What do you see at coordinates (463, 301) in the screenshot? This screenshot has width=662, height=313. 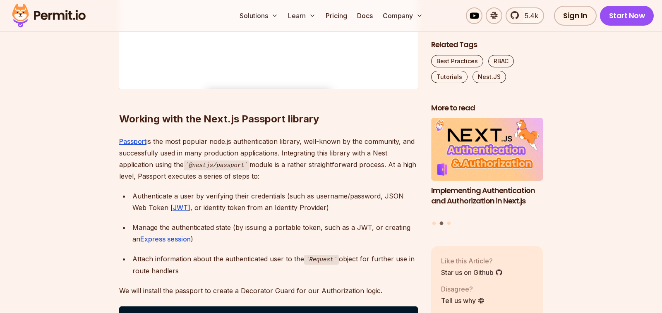 I see `a: Tell us why` at bounding box center [463, 301].